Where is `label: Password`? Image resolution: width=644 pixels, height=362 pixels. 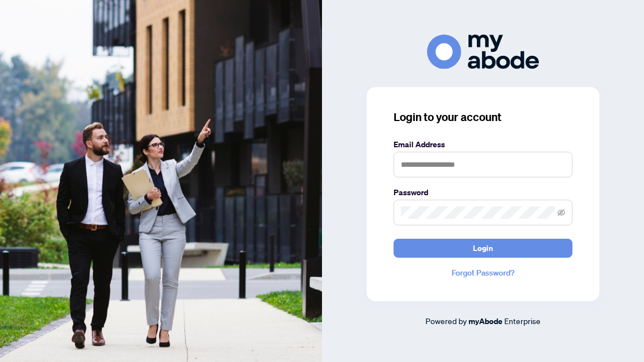 label: Password is located at coordinates (483, 193).